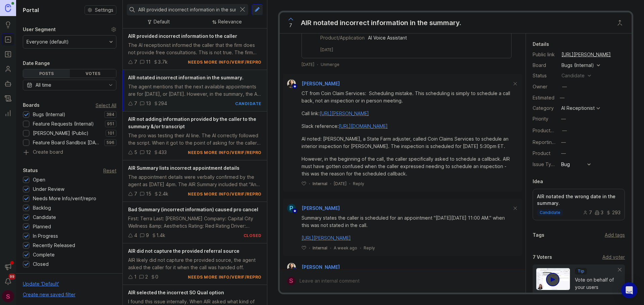 The image size is (644, 305). I want to click on label: ProductboardID, so click(550, 130).